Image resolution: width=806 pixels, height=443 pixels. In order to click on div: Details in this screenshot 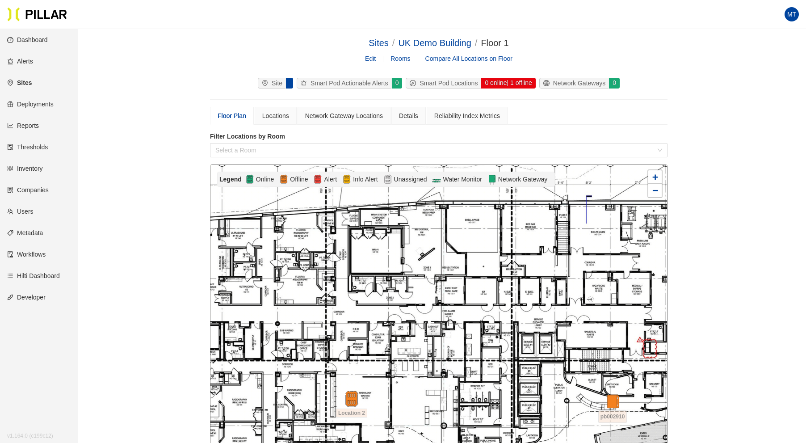, I will do `click(408, 116)`.